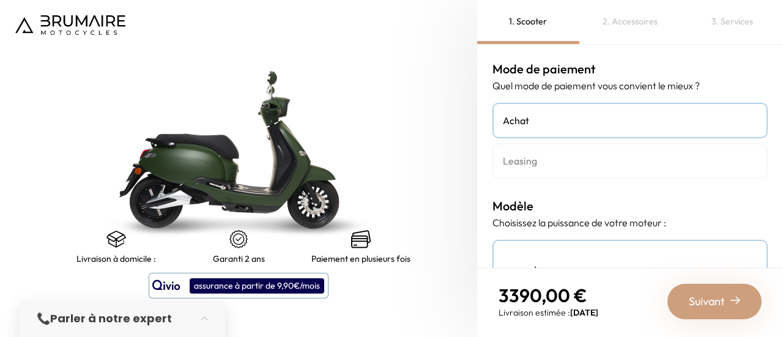  Describe the element at coordinates (166, 286) in the screenshot. I see `img: logo qivio` at that location.